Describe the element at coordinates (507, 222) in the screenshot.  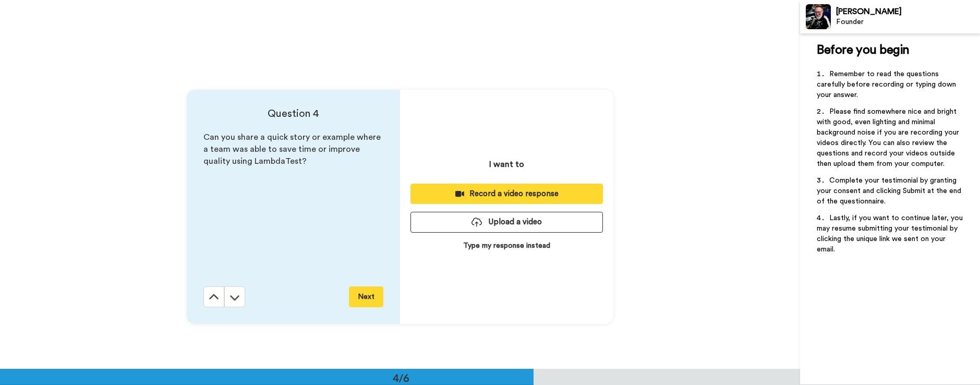
I see `button: Upload a video` at that location.